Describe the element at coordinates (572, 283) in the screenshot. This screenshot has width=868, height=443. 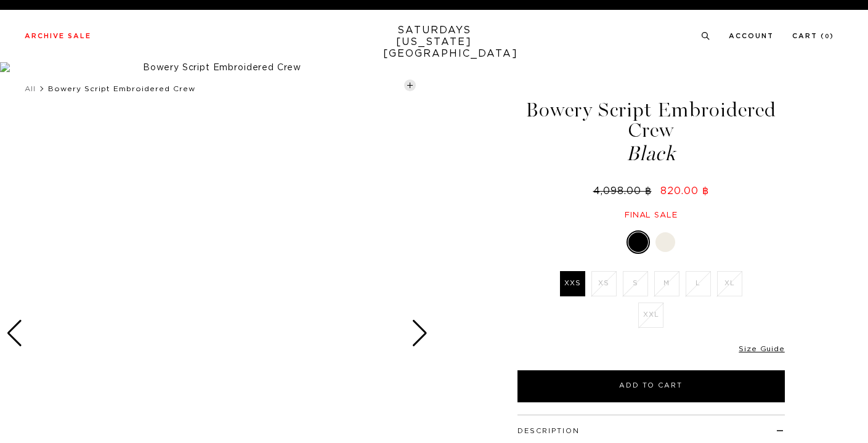
I see `label: XXS` at that location.